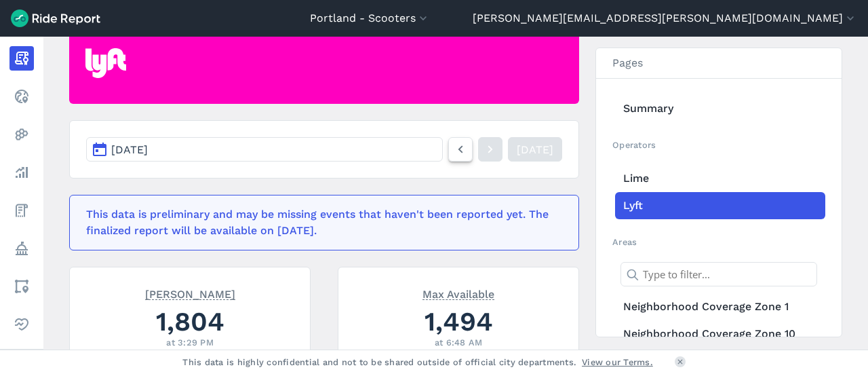 The width and height of the screenshot is (868, 374). I want to click on span: Max Available, so click(458, 293).